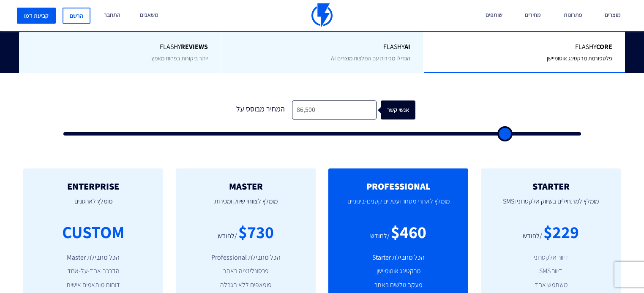 Image resolution: width=644 pixels, height=293 pixels. What do you see at coordinates (551, 285) in the screenshot?
I see `li: משתמש אחד` at bounding box center [551, 285].